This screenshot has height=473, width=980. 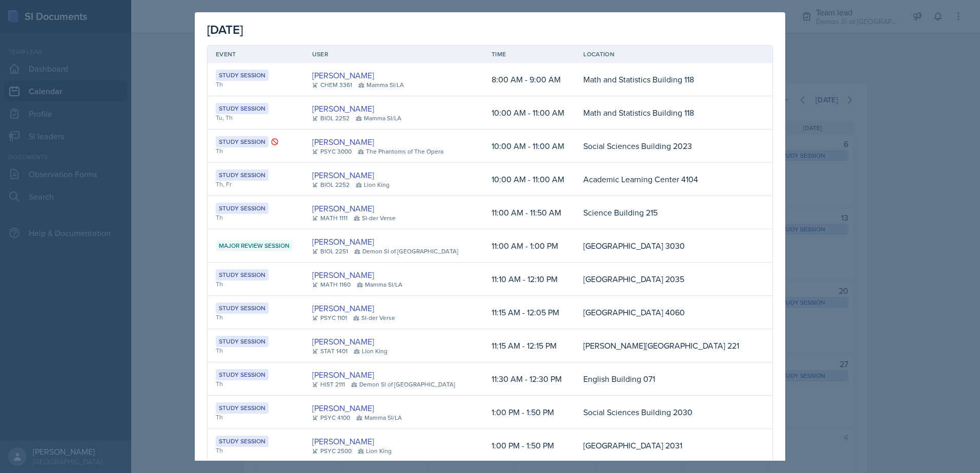 What do you see at coordinates (331, 152) in the screenshot?
I see `div: PSYC 3000` at bounding box center [331, 152].